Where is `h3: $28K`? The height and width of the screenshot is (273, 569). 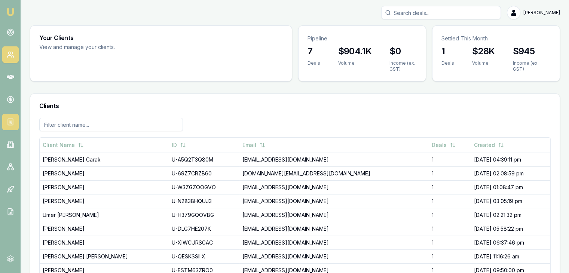
h3: $28K is located at coordinates (484, 51).